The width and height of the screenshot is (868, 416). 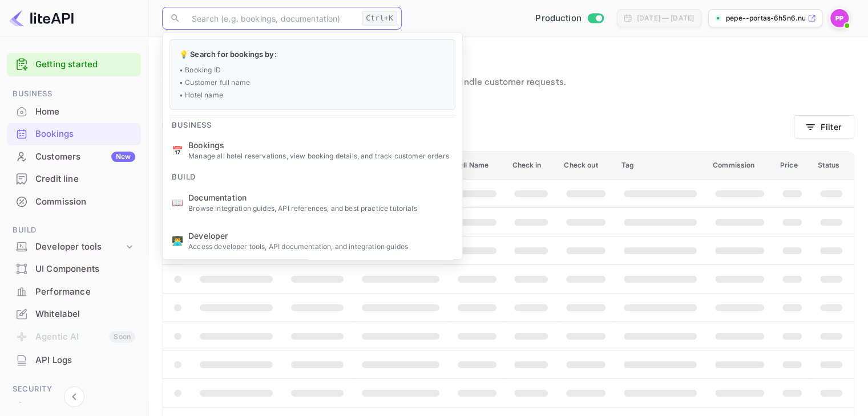 I want to click on div: Switch to Sandbox mode, so click(x=569, y=18).